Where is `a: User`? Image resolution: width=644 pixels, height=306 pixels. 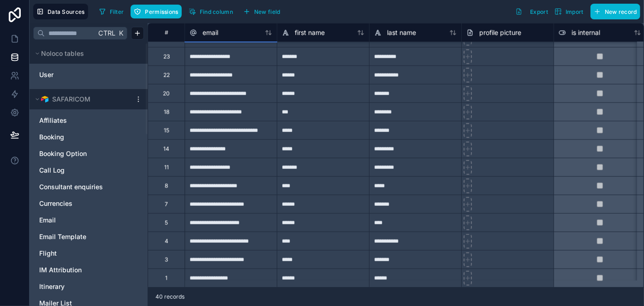
a: User is located at coordinates (75, 75).